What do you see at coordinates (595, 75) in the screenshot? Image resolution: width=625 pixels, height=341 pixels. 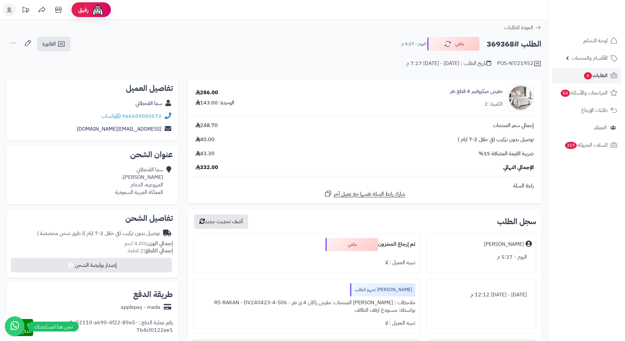 I see `span: الطلبات` at bounding box center [595, 75].